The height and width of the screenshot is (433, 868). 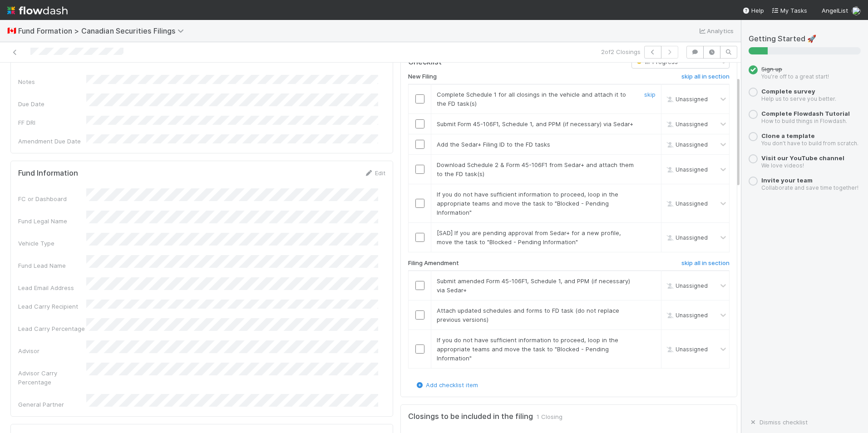 I want to click on div: Advisor, so click(x=52, y=351).